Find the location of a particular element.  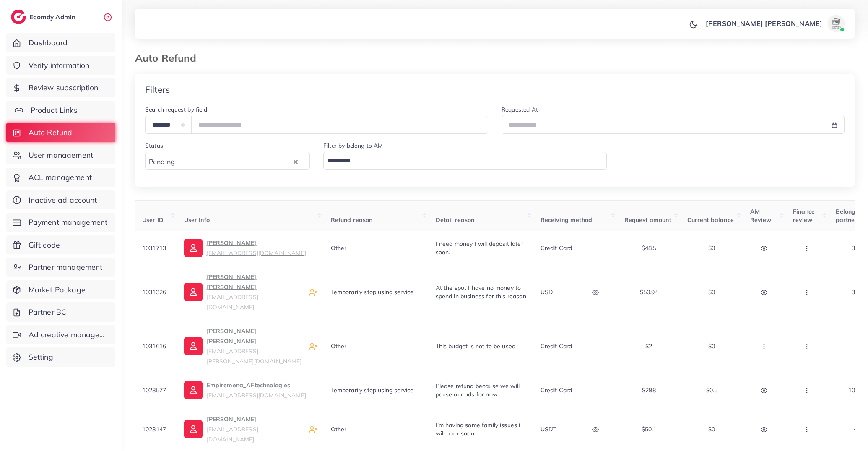

a: Ad creative management is located at coordinates (61, 335).